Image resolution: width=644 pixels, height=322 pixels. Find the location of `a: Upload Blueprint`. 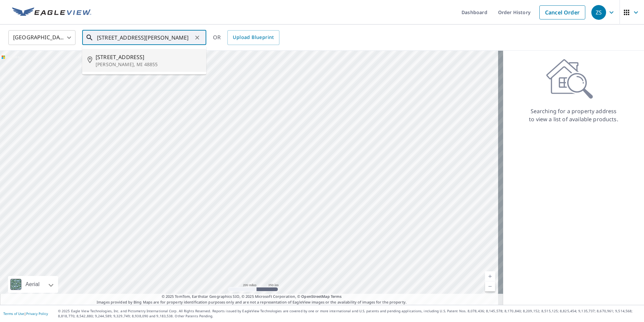

a: Upload Blueprint is located at coordinates (253, 38).